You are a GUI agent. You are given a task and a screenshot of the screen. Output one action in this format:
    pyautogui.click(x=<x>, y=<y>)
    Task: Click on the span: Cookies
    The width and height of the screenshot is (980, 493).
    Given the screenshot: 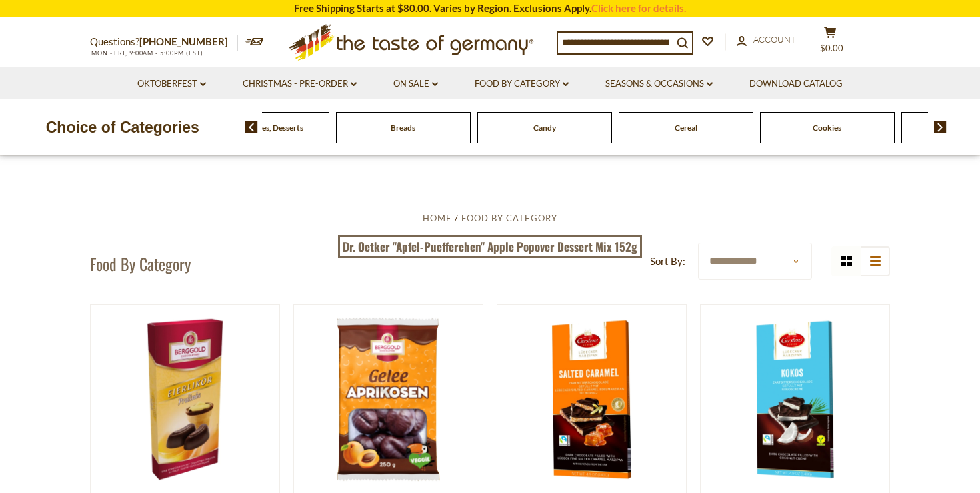 What is the action you would take?
    pyautogui.click(x=827, y=128)
    